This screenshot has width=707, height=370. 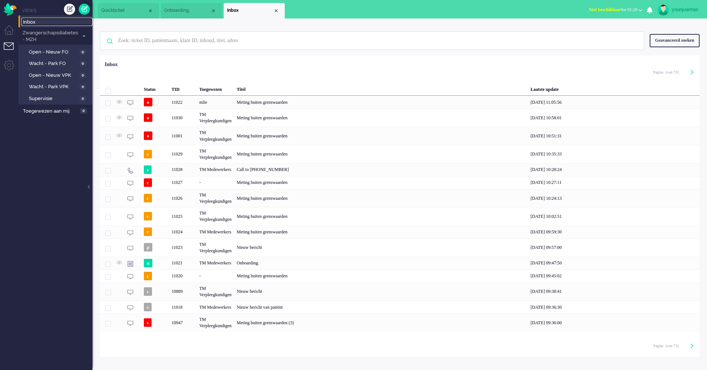 I want to click on div: 10947, so click(x=400, y=323).